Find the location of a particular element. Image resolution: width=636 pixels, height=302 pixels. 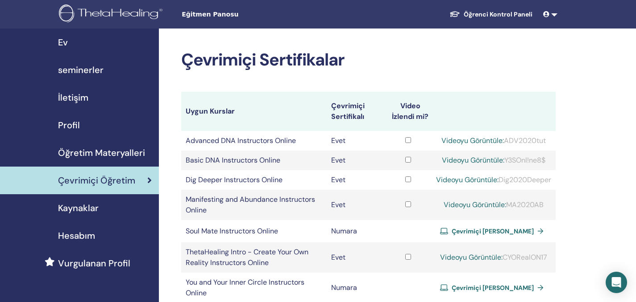

td: Advanced DNA Instructors Online is located at coordinates (254, 141).